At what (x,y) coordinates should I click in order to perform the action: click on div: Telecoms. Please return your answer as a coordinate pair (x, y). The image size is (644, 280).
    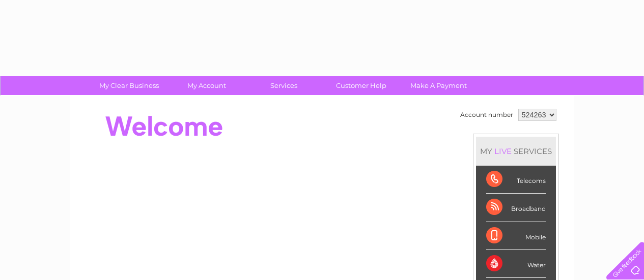
    Looking at the image, I should click on (516, 180).